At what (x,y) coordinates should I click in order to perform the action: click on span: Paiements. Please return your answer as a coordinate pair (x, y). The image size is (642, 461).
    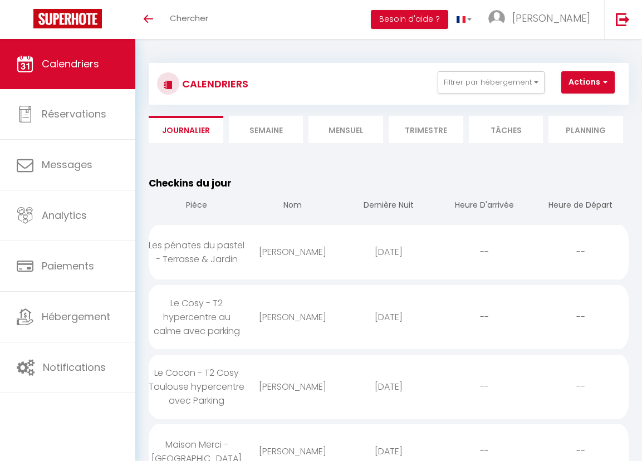
    Looking at the image, I should click on (68, 266).